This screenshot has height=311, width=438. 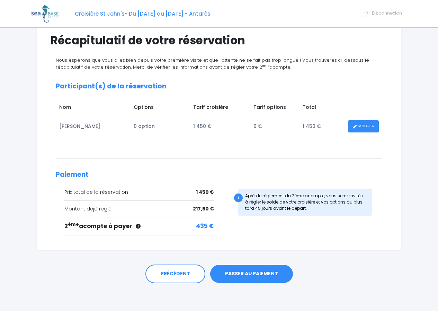 I want to click on span: 1 450 €, so click(x=205, y=192).